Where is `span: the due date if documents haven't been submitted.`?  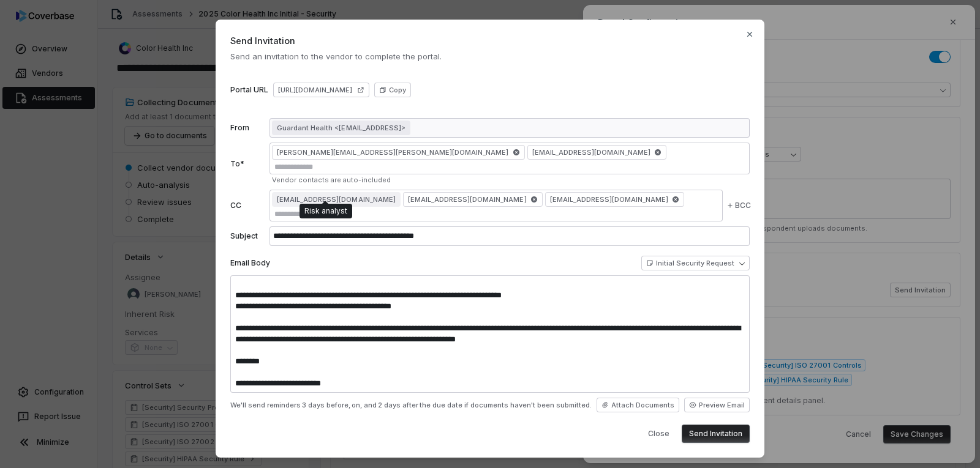
span: the due date if documents haven't been submitted. is located at coordinates (505, 405).